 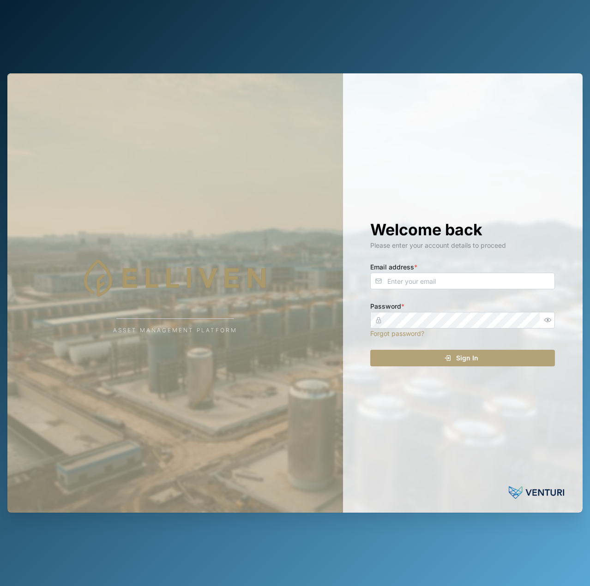 I want to click on button: Sign In, so click(x=463, y=358).